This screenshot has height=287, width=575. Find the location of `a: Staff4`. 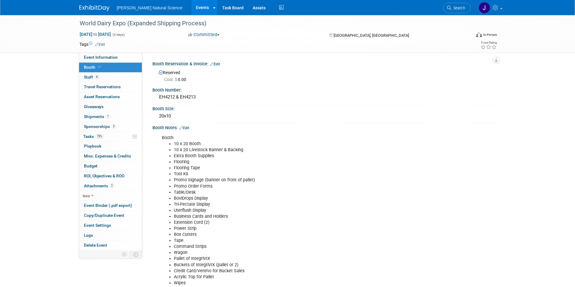

a: Staff4 is located at coordinates (110, 78).